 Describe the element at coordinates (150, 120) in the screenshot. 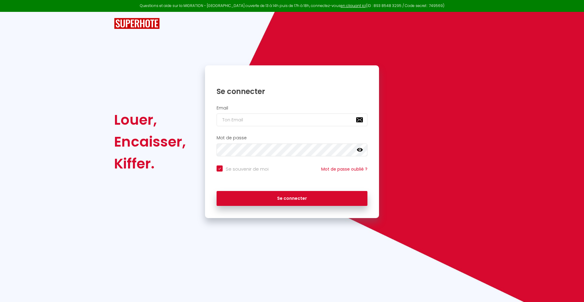

I see `div: Louer,` at that location.